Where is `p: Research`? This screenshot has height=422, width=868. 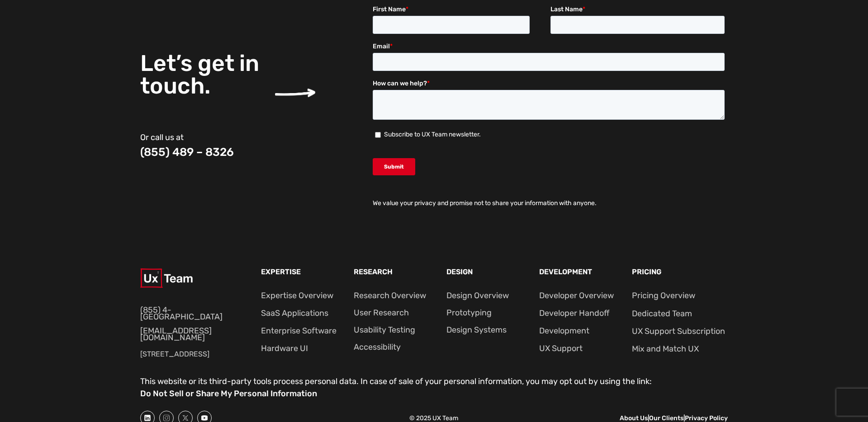 p: Research is located at coordinates (394, 272).